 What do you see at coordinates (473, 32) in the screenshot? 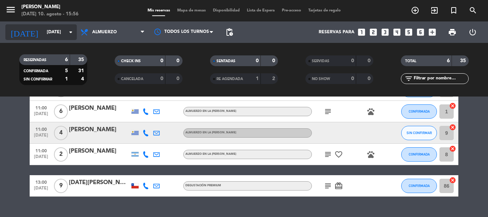
I see `div: LOG OUT` at bounding box center [473, 32].